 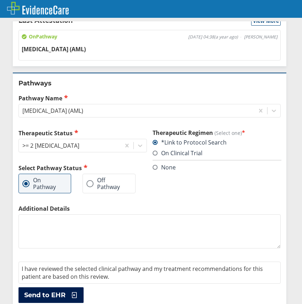 What do you see at coordinates (51, 295) in the screenshot?
I see `button: Send to EHR` at bounding box center [51, 295].